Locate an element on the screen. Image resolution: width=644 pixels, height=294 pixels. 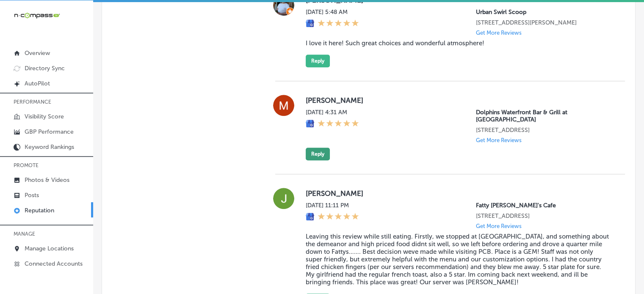
p: Keyword Rankings is located at coordinates (49, 146).